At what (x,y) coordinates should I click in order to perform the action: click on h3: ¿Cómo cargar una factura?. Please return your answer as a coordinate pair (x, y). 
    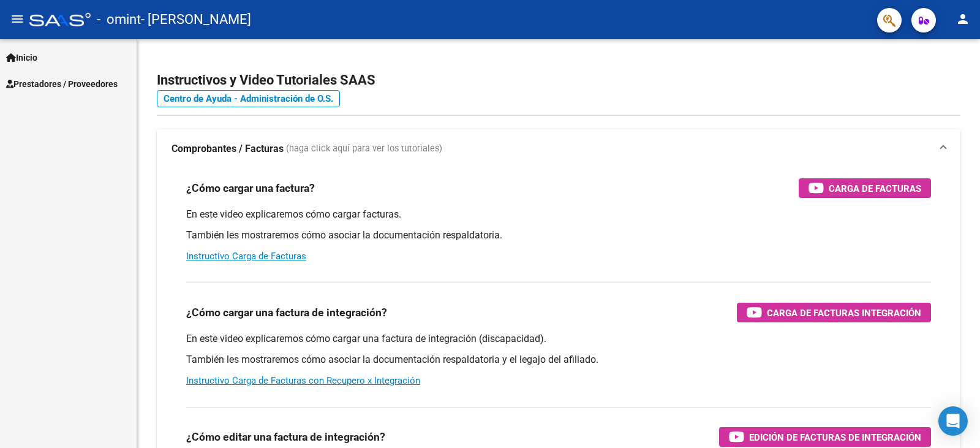
    Looking at the image, I should click on (251, 188).